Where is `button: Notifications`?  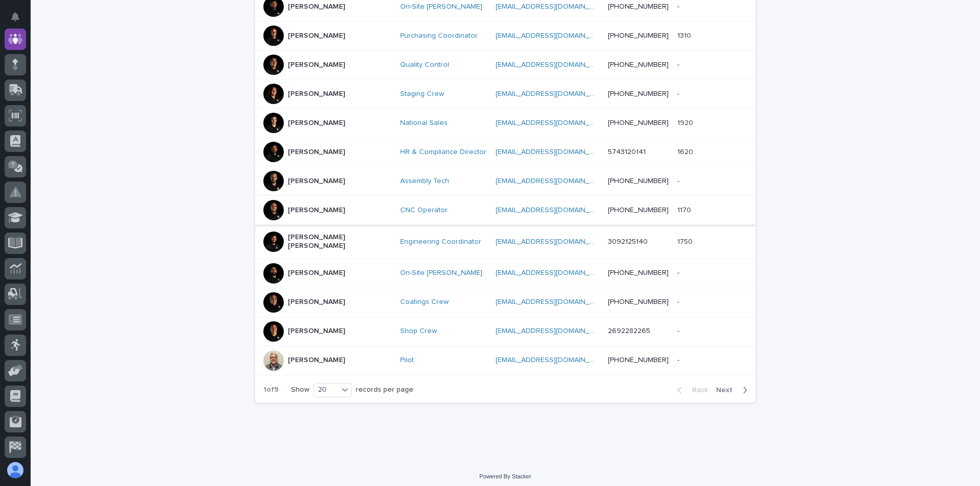
button: Notifications is located at coordinates (15, 17).